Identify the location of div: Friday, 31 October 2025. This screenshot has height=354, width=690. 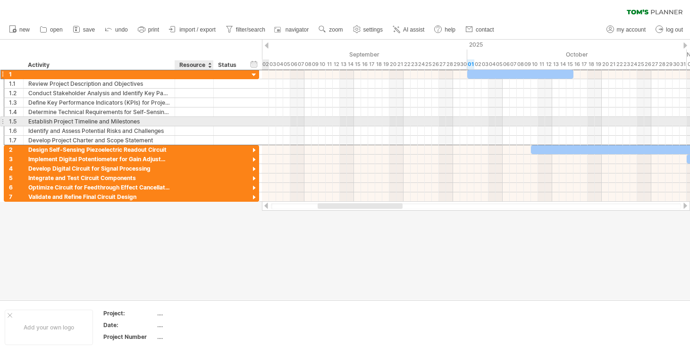
(683, 64).